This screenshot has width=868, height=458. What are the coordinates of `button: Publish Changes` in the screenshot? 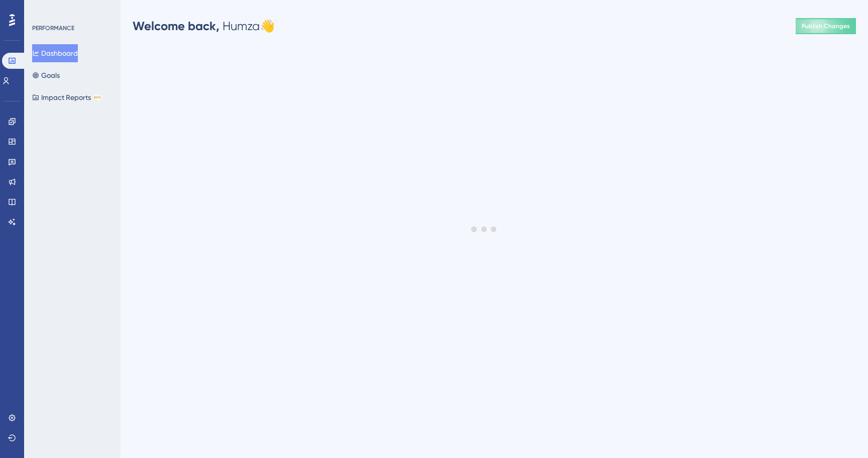 It's located at (826, 26).